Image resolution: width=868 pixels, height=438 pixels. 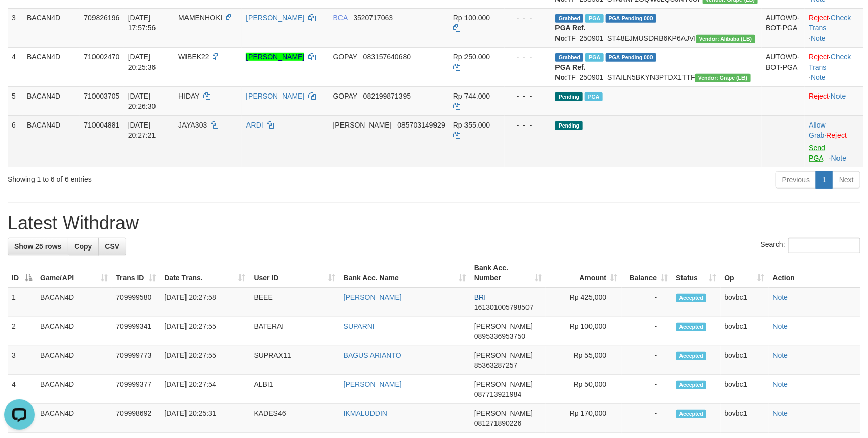 I want to click on span: Grabbed, so click(x=569, y=57).